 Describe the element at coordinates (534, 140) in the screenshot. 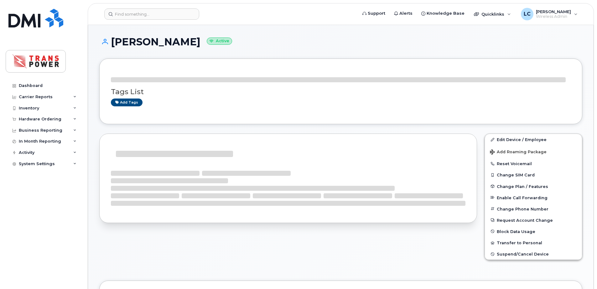

I see `a: Edit Device / Employee` at that location.